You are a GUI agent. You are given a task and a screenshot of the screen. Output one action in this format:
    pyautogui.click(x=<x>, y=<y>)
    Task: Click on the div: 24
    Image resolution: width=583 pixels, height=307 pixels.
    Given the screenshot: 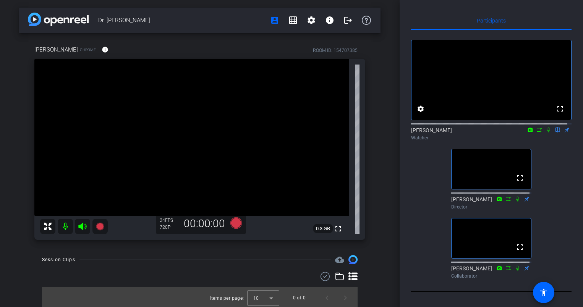 What is the action you would take?
    pyautogui.click(x=169, y=221)
    